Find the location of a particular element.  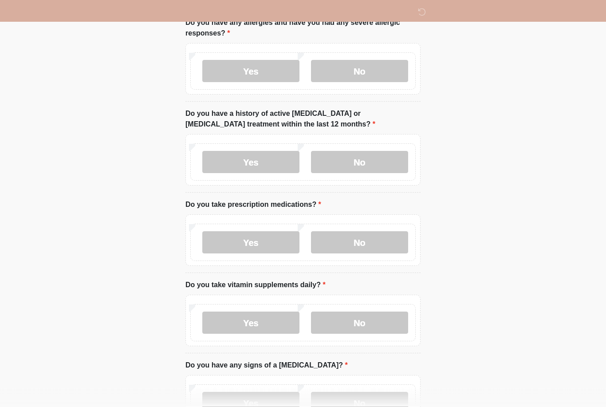

img: DM Studio Logo is located at coordinates (182, 12).